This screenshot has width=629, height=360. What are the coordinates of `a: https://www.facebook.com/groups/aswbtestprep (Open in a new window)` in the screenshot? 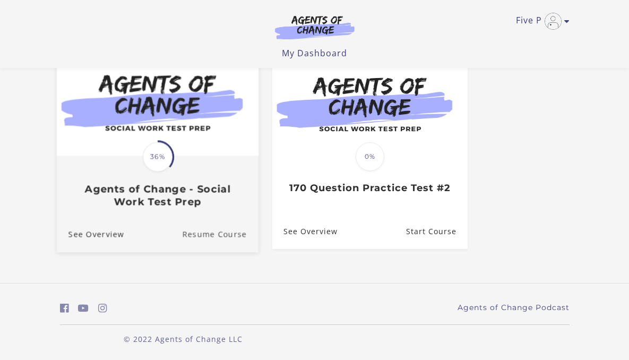 It's located at (64, 308).